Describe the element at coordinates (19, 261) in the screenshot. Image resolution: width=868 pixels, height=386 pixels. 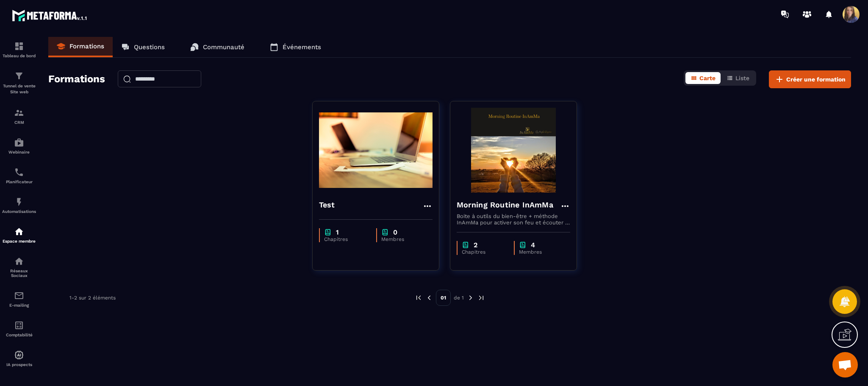
I see `img: social-network` at that location.